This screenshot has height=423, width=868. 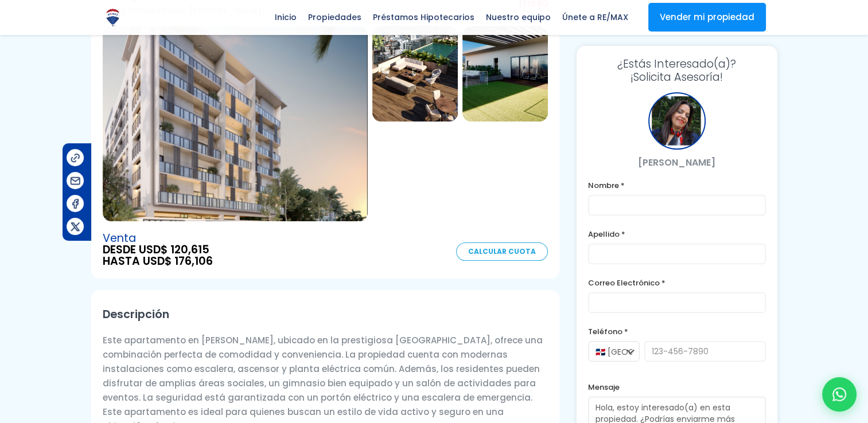 I want to click on input: 123-456-7890, so click(x=705, y=351).